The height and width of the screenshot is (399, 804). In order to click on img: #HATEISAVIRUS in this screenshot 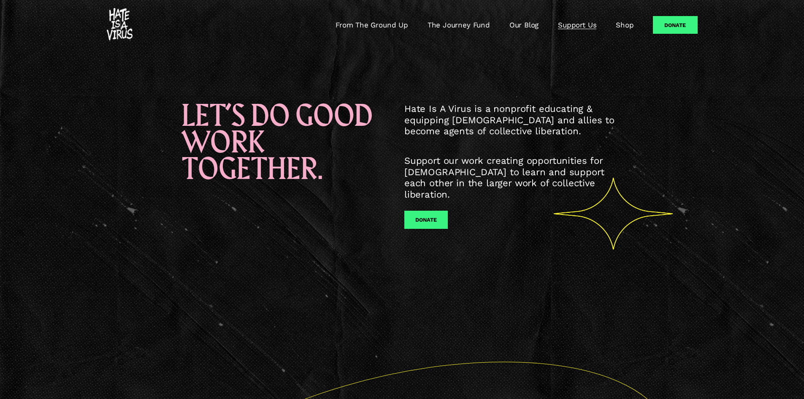, I will do `click(119, 25)`.